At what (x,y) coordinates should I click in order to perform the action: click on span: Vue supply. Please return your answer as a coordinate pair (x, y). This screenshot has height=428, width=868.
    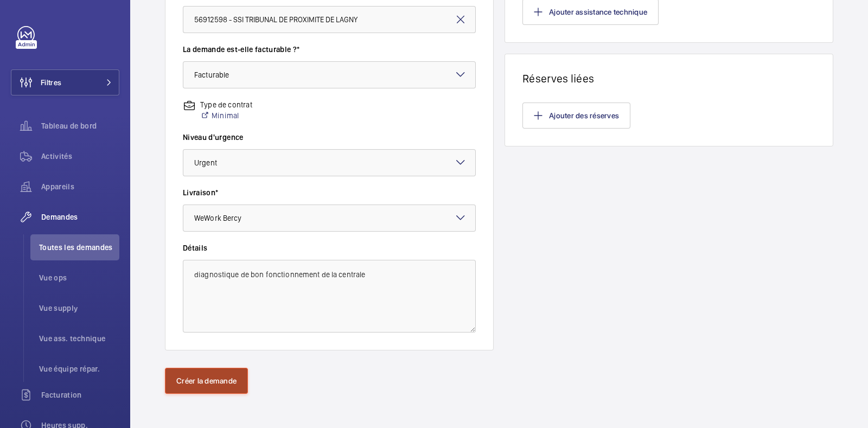
    Looking at the image, I should click on (79, 308).